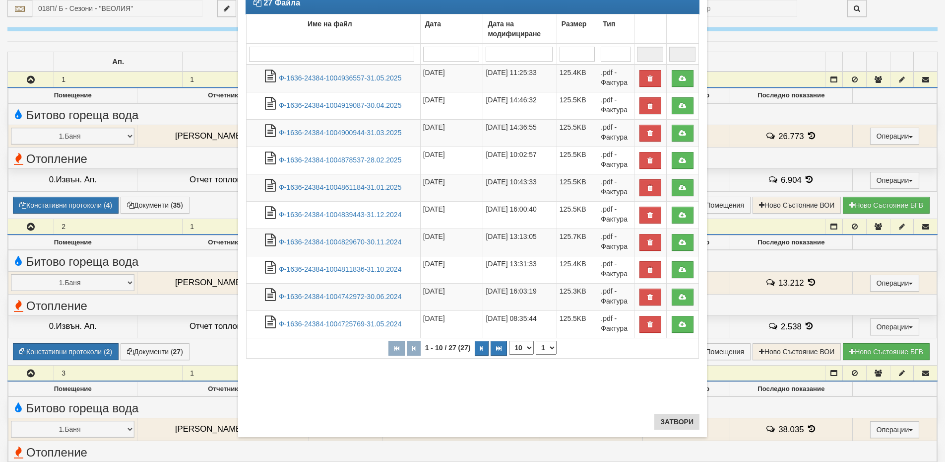 The height and width of the screenshot is (462, 945). I want to click on button: Предишна страница, so click(414, 348).